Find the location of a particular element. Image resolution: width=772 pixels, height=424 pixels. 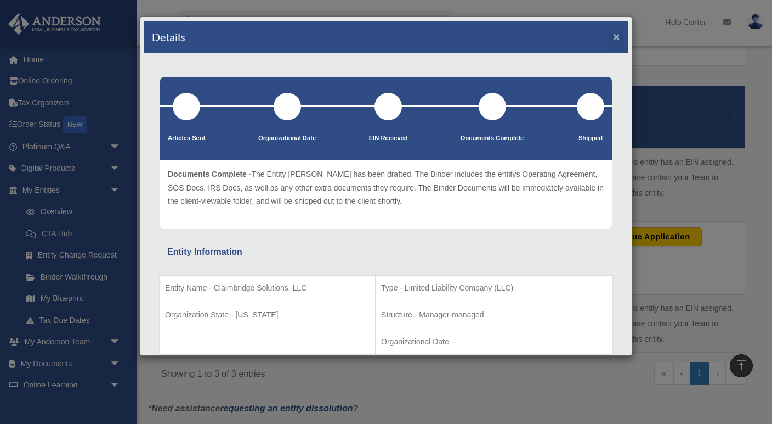

h4: Details is located at coordinates (168, 37).